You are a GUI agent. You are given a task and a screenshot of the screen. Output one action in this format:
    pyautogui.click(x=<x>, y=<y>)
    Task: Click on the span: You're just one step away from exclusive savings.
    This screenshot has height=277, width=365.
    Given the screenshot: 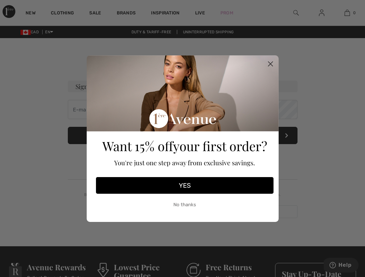 What is the action you would take?
    pyautogui.click(x=185, y=162)
    